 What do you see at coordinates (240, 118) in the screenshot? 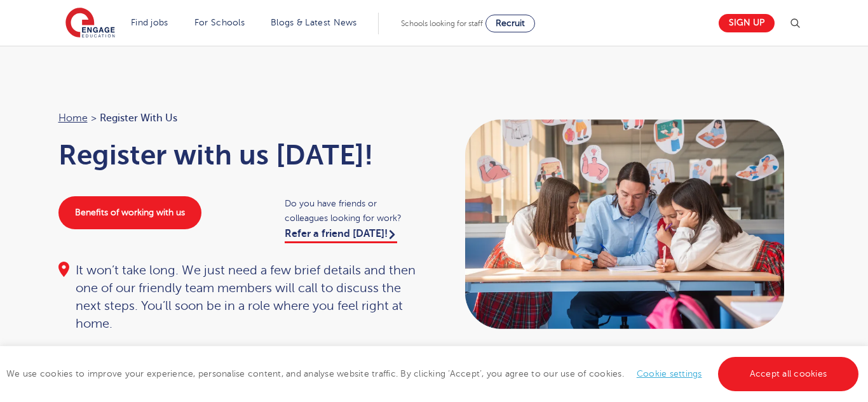
I see `nav: breadcrumb` at bounding box center [240, 118].